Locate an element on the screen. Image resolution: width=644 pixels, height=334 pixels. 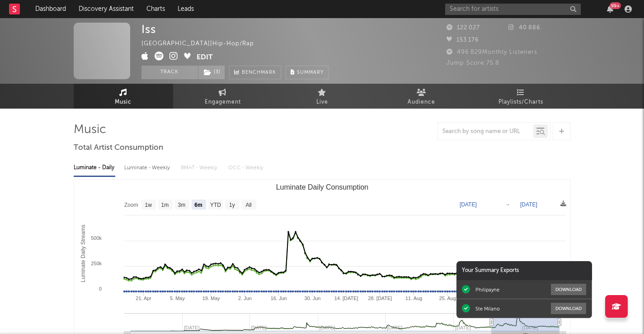
div: Philipayne is located at coordinates (487, 289).